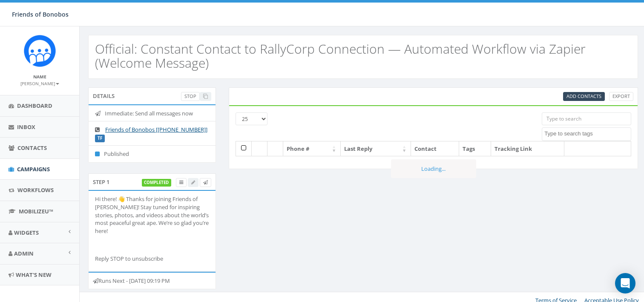 The height and width of the screenshot is (302, 644). Describe the element at coordinates (152, 96) in the screenshot. I see `div: Details` at that location.